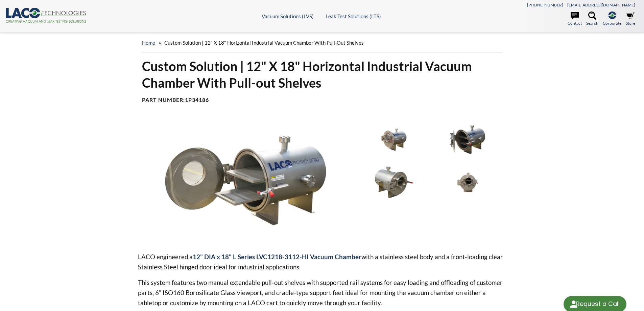 The image size is (644, 311). I want to click on a: Contact, so click(575, 19).